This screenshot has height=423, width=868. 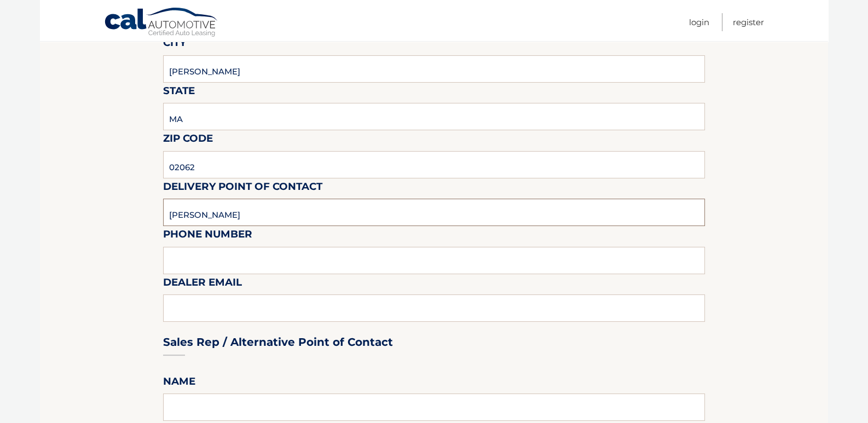 What do you see at coordinates (188, 140) in the screenshot?
I see `label: Zip Code` at bounding box center [188, 140].